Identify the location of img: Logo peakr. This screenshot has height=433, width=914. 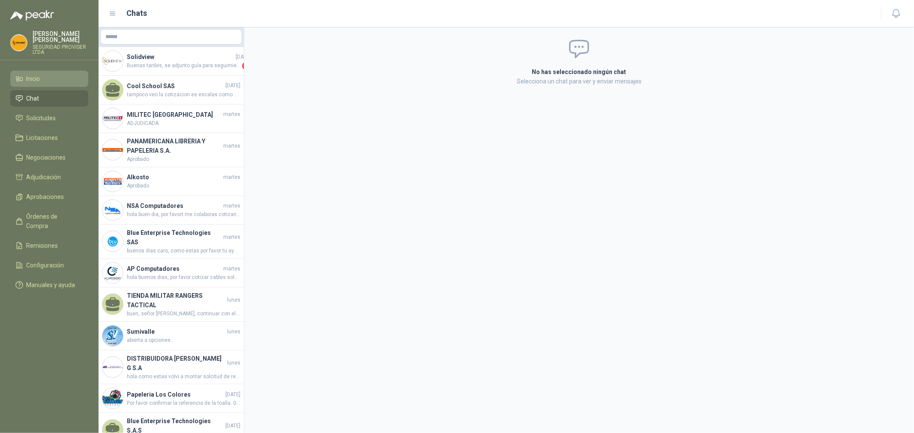
(32, 15).